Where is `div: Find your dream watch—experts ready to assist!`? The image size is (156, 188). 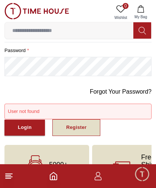
div: Find your dream watch—experts ready to assist! is located at coordinates (78, 106).